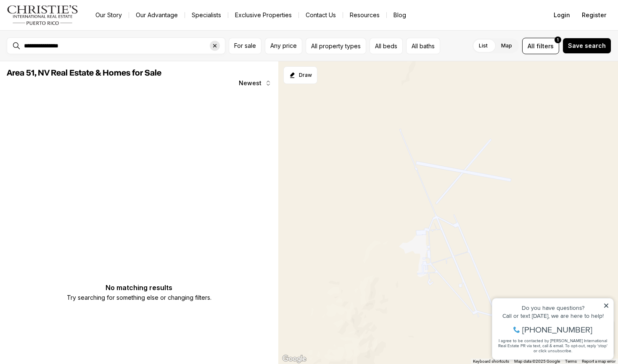 The width and height of the screenshot is (618, 364). Describe the element at coordinates (594, 15) in the screenshot. I see `button: Register` at that location.